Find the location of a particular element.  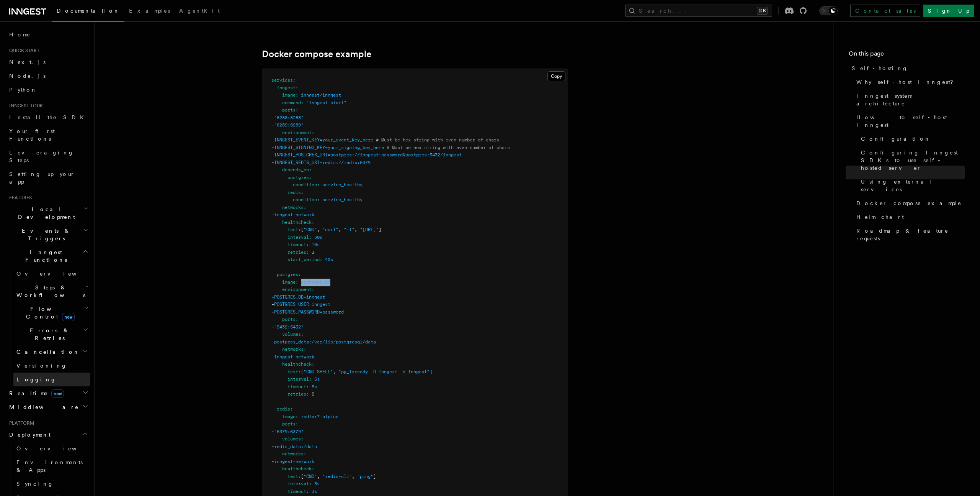

span: 40s is located at coordinates (329, 260).